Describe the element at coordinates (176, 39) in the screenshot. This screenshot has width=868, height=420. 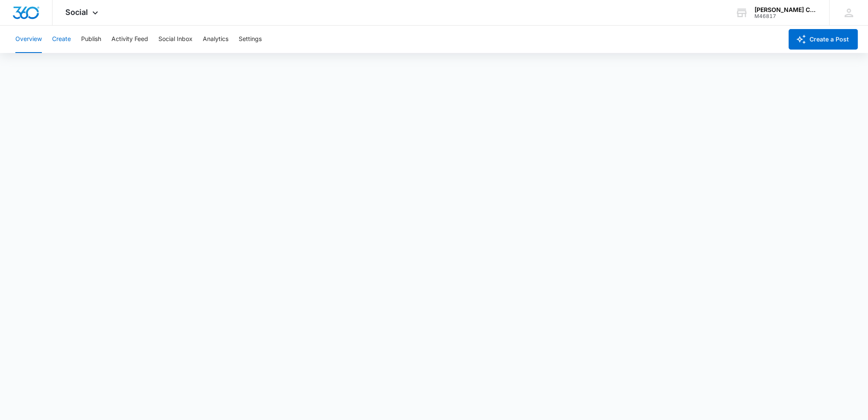
I see `button: Social Inbox` at that location.